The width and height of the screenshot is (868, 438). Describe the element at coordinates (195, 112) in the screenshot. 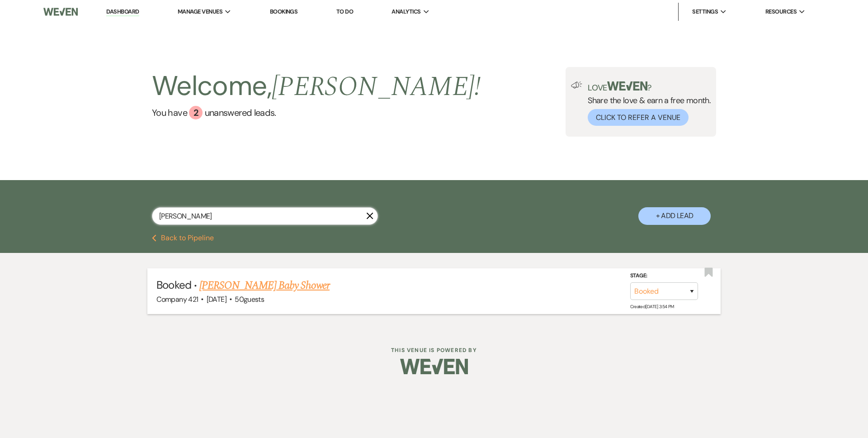

I see `div: 2` at that location.